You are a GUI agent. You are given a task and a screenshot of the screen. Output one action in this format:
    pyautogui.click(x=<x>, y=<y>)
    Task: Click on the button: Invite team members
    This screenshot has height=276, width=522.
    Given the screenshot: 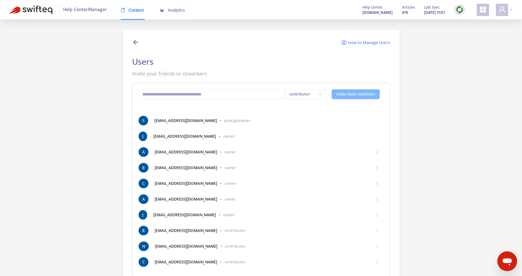 What is the action you would take?
    pyautogui.click(x=356, y=94)
    